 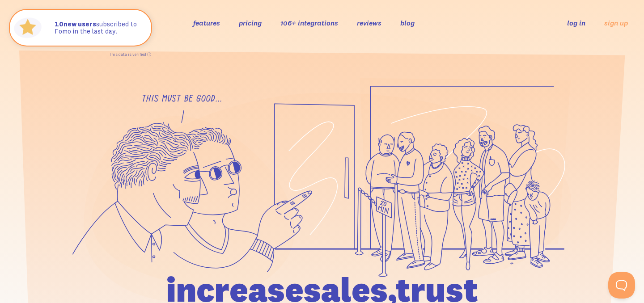 What do you see at coordinates (98, 28) in the screenshot?
I see `p: subscribed to Fomo in the last day.` at bounding box center [98, 28].